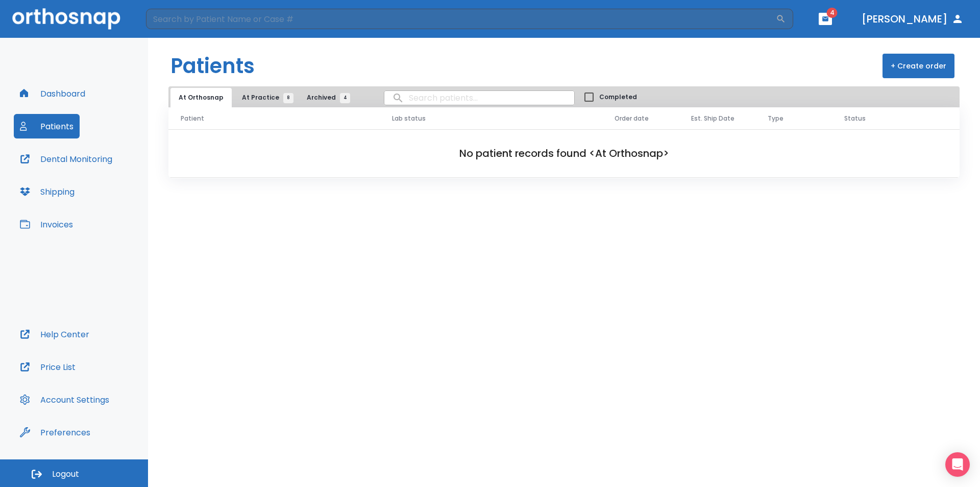 This screenshot has width=980, height=487. I want to click on a: Invoices, so click(47, 224).